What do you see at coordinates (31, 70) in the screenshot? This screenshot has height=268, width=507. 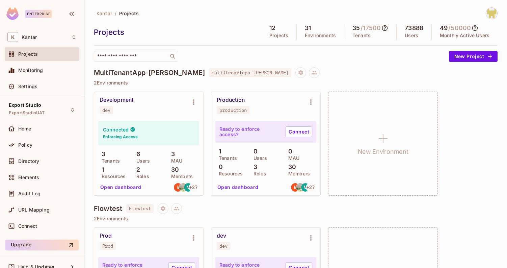 I see `span: Monitoring` at bounding box center [31, 70].